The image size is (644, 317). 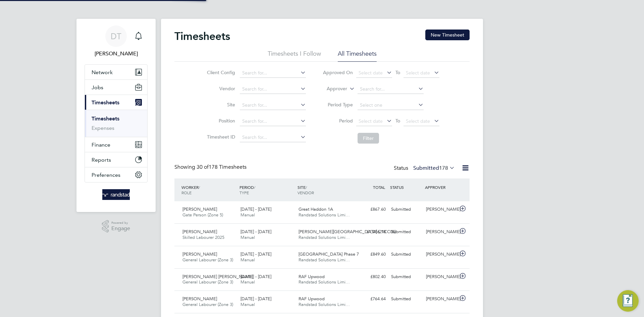 What do you see at coordinates (371, 277) in the screenshot?
I see `div: £802.40` at bounding box center [371, 277].